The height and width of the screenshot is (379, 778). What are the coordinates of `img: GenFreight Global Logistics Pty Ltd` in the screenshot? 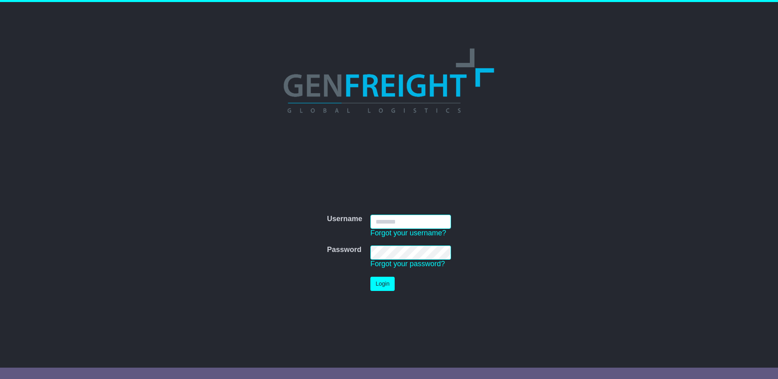 It's located at (389, 80).